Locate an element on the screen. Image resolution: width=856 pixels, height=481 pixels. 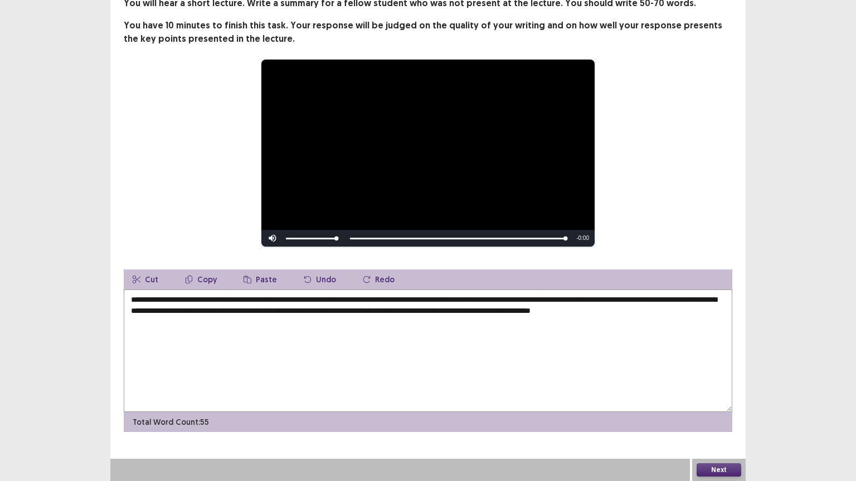
button: Undo is located at coordinates (320, 280).